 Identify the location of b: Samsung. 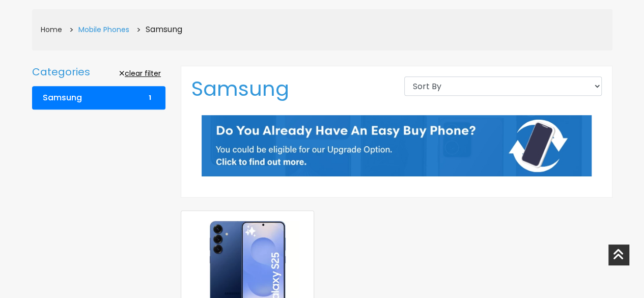
(62, 98).